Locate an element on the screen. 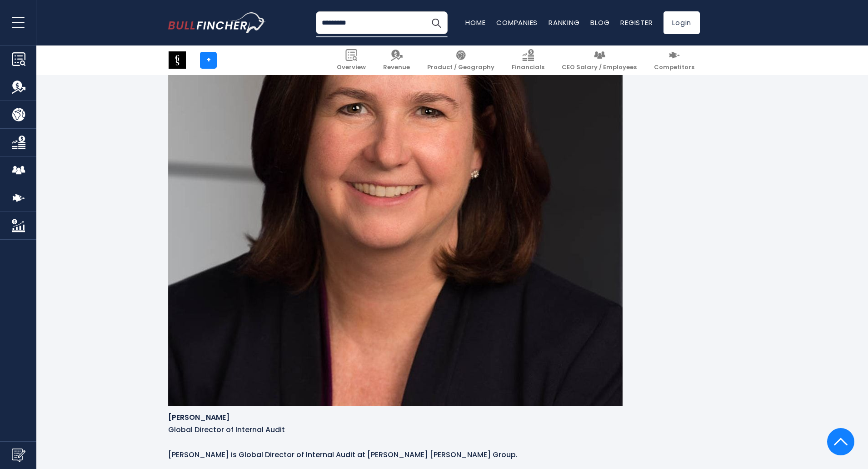 Image resolution: width=868 pixels, height=469 pixels. a: Companies is located at coordinates (516, 23).